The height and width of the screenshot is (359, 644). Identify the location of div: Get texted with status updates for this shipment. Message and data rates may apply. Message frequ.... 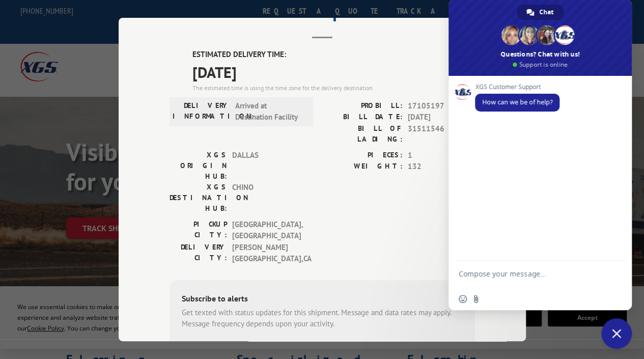
(322, 318).